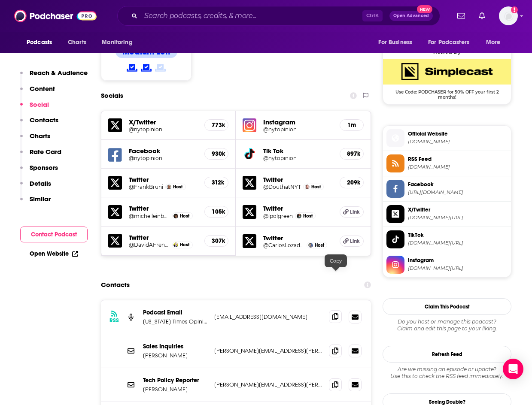 The height and width of the screenshot is (405, 532). Describe the element at coordinates (37, 92) in the screenshot. I see `button: Content` at that location.